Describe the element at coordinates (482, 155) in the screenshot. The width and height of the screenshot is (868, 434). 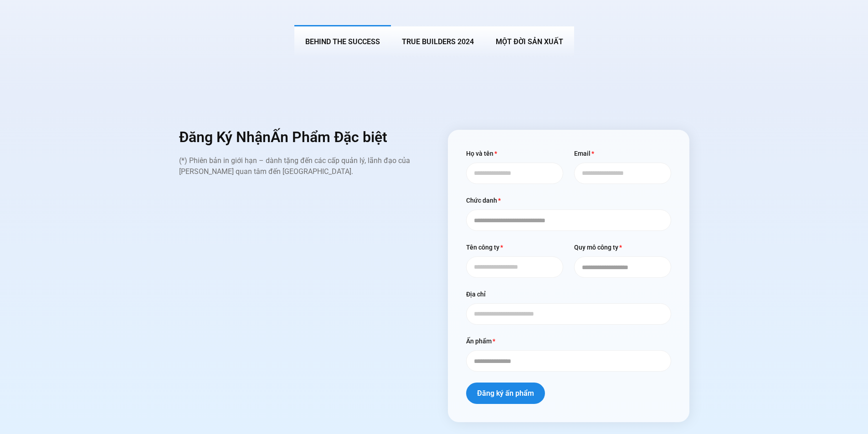
I see `label: Họ và tên` at that location.